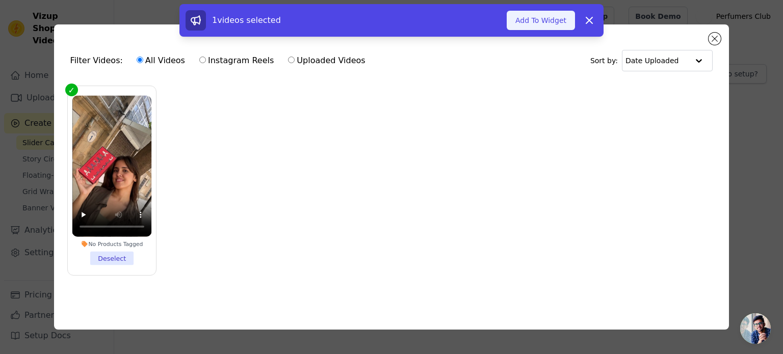  Describe the element at coordinates (112, 245) in the screenshot. I see `div: No Products Tagged` at that location.